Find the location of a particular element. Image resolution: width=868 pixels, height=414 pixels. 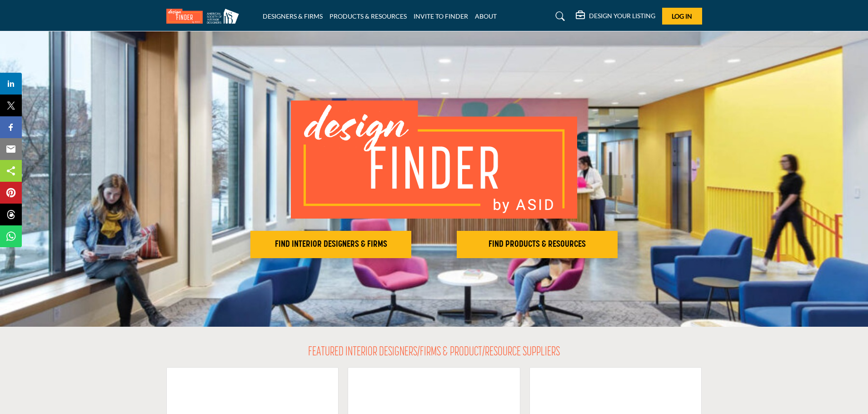

h2: FIND PRODUCTS & RESOURCES is located at coordinates (537, 244).